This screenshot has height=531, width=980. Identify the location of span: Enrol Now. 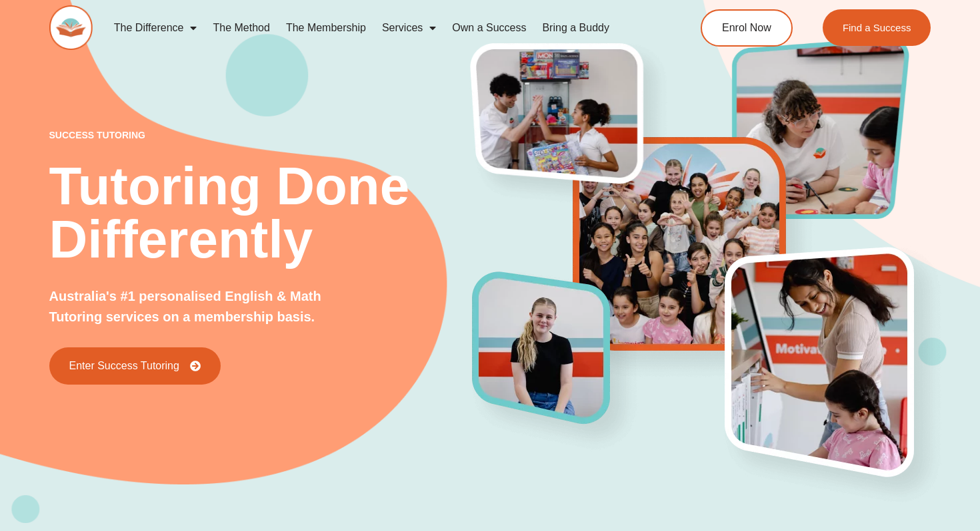
(746, 28).